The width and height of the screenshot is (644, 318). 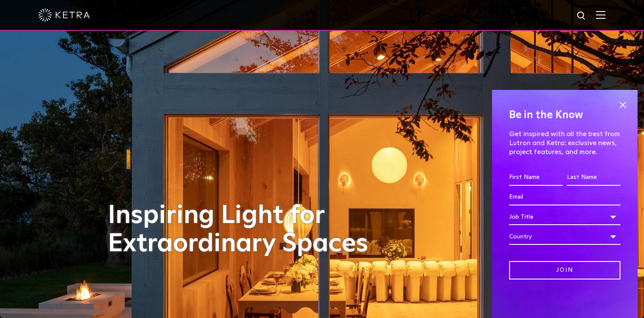 What do you see at coordinates (566, 197) in the screenshot?
I see `input: Email` at bounding box center [566, 197].